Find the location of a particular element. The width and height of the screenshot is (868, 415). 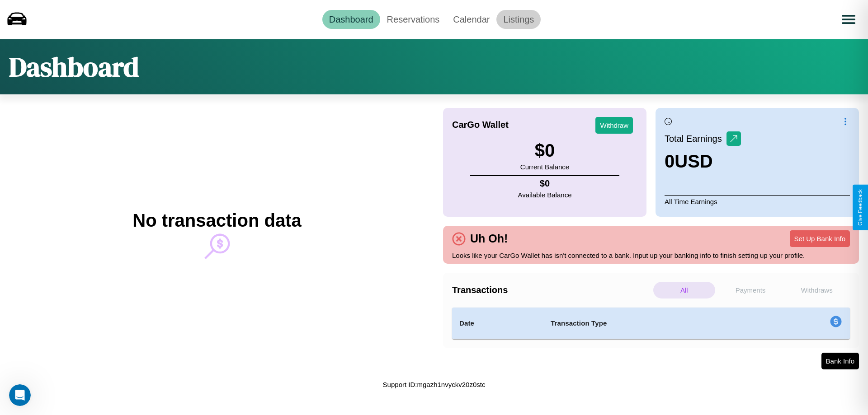

button: Open menu is located at coordinates (849, 19).